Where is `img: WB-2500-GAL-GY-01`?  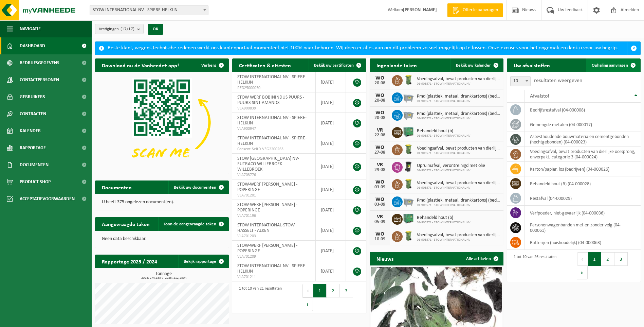
img: WB-2500-GAL-GY-01 is located at coordinates (408, 114).